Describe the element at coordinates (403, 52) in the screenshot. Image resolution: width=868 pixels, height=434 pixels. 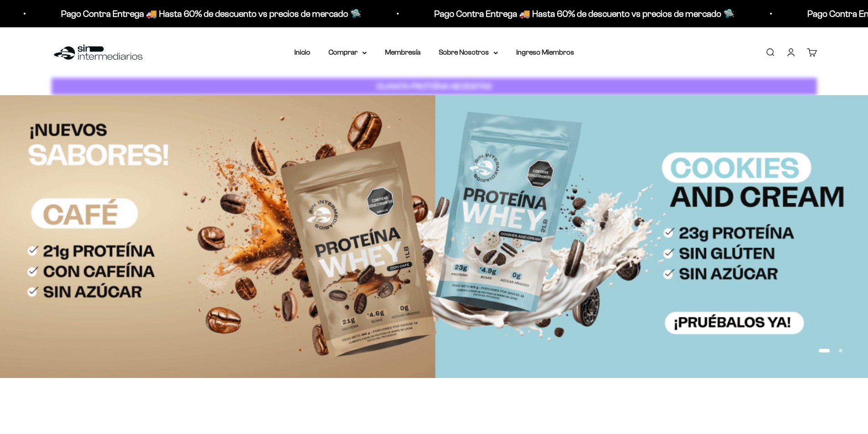
I see `a: Membresía` at that location.